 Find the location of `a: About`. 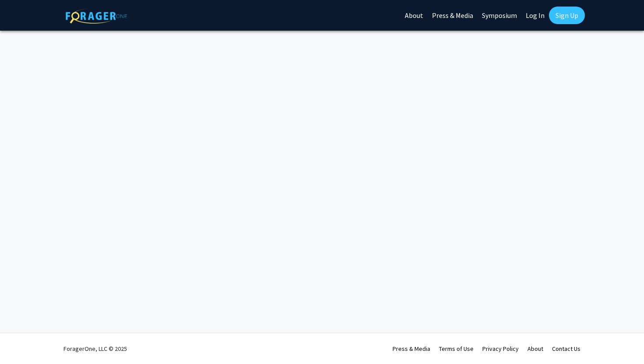

a: About is located at coordinates (535, 349).